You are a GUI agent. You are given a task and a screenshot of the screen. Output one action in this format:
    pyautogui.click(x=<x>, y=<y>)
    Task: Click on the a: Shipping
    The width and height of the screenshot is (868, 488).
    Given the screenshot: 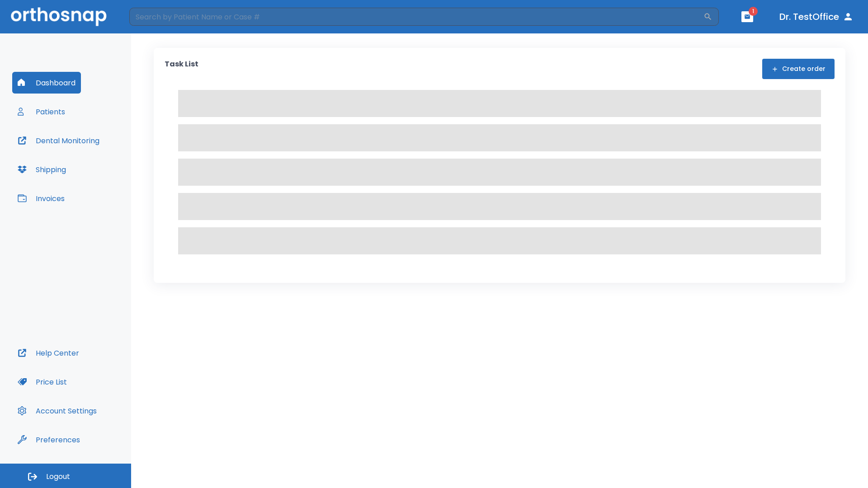 What is the action you would take?
    pyautogui.click(x=41, y=169)
    